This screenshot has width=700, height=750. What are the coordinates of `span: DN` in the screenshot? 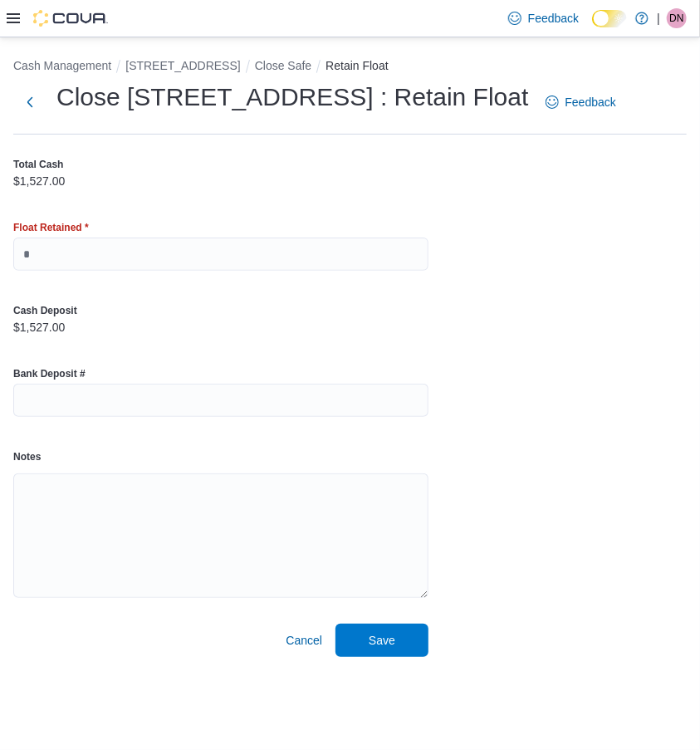 It's located at (676, 18).